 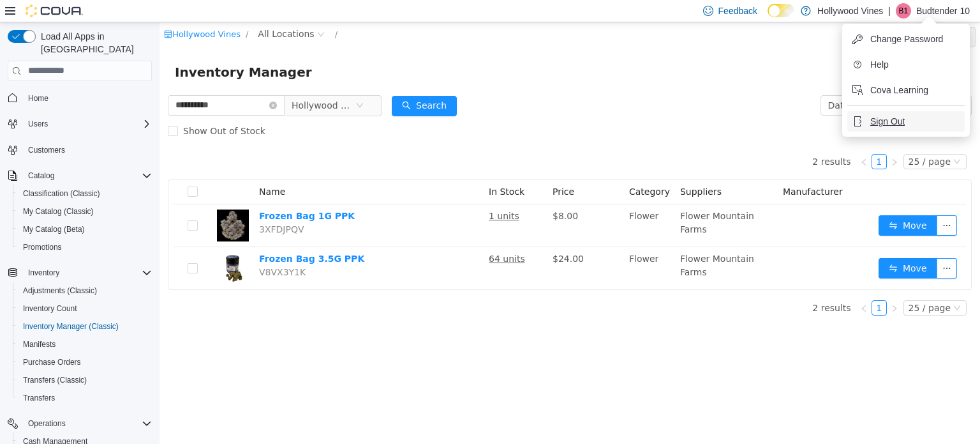 What do you see at coordinates (71, 326) in the screenshot?
I see `span: Inventory Manager (Classic)` at bounding box center [71, 326].